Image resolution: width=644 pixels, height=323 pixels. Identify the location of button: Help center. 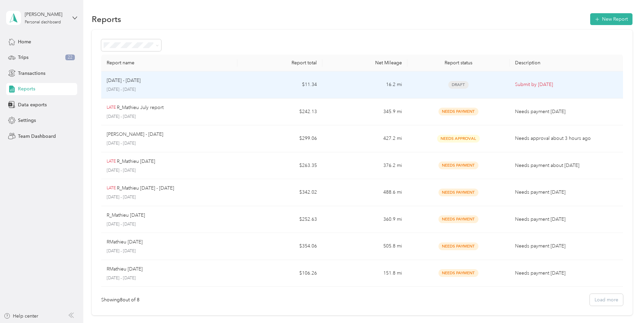
(21, 316).